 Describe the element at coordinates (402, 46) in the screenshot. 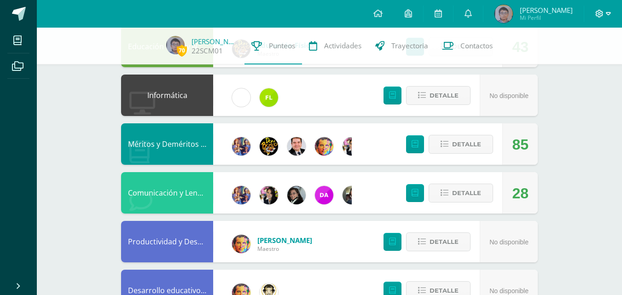

I see `a: Trayectoria` at that location.